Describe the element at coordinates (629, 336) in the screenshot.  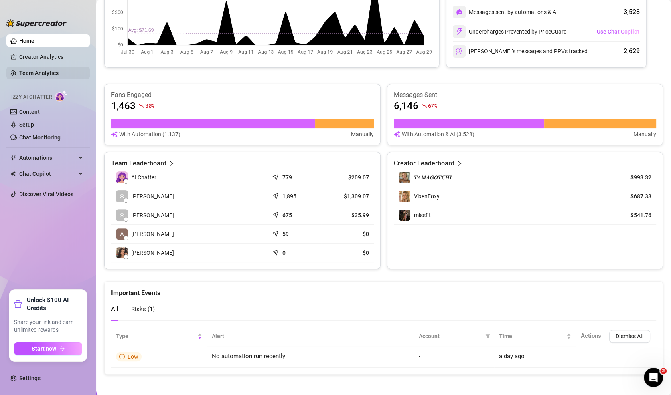
I see `span: Dismiss All` at that location.